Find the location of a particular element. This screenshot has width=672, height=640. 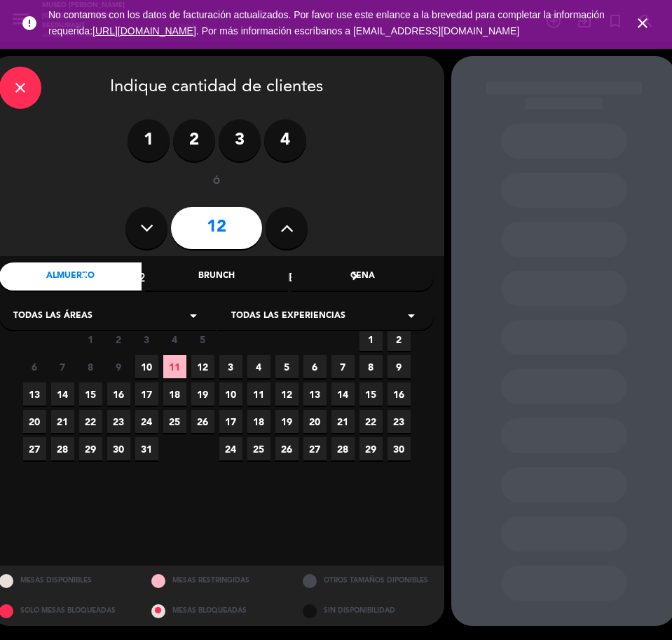

div: Cena is located at coordinates (363, 276).